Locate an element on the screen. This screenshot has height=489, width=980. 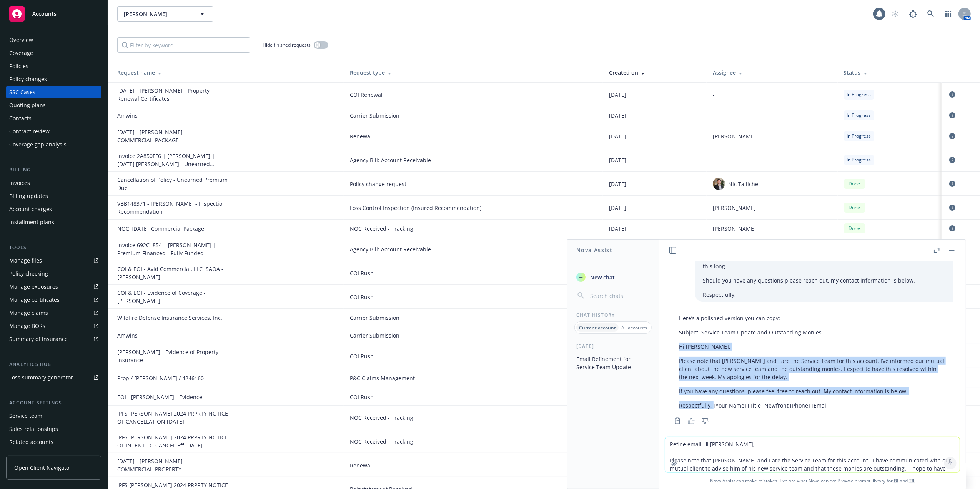
p: Current account is located at coordinates (597, 328).